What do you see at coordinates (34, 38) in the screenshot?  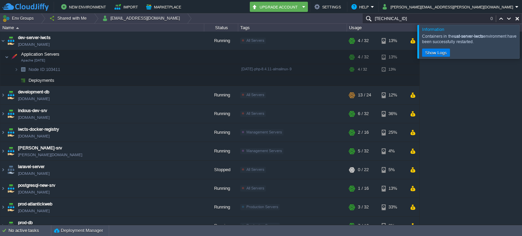 I see `span: dev-server-iwcts` at bounding box center [34, 38].